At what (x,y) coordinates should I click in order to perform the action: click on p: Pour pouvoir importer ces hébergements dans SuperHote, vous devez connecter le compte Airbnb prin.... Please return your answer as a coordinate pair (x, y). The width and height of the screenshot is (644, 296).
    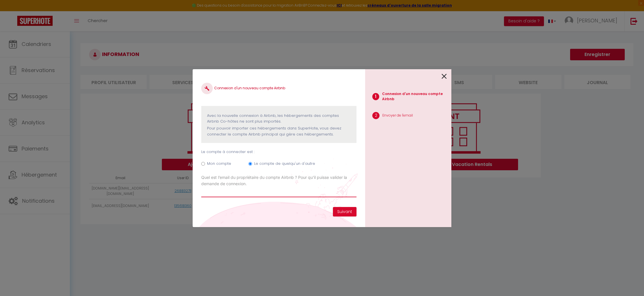
    Looking at the image, I should click on (279, 131).